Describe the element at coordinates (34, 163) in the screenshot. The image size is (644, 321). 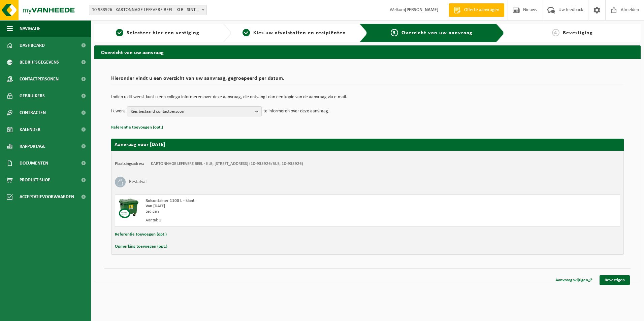
I see `span: Documenten` at that location.